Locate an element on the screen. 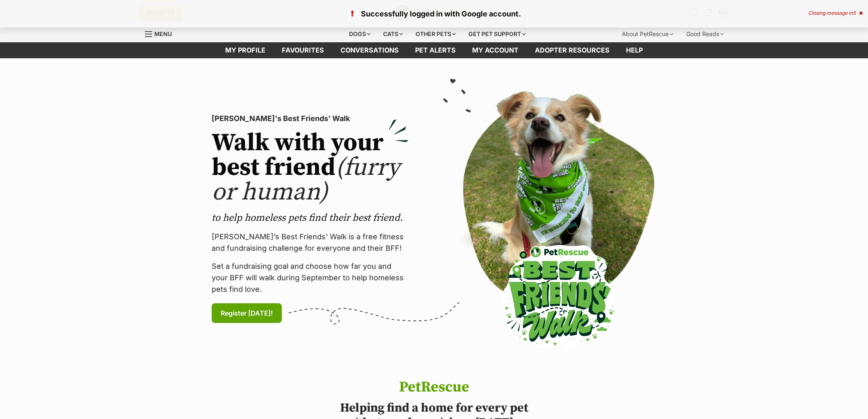 Image resolution: width=868 pixels, height=419 pixels. a: Help is located at coordinates (634, 50).